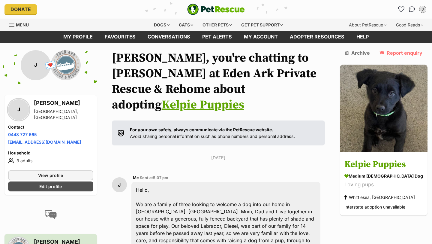 Image resolution: width=432 pixels, height=244 pixels. What do you see at coordinates (21, 9) in the screenshot?
I see `a: Donate` at bounding box center [21, 9].